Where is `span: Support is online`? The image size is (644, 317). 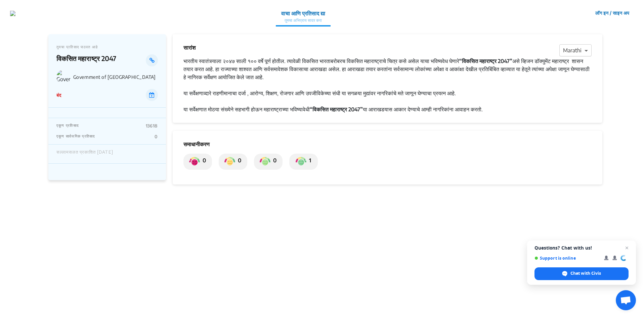
span: Support is online is located at coordinates (566, 258).